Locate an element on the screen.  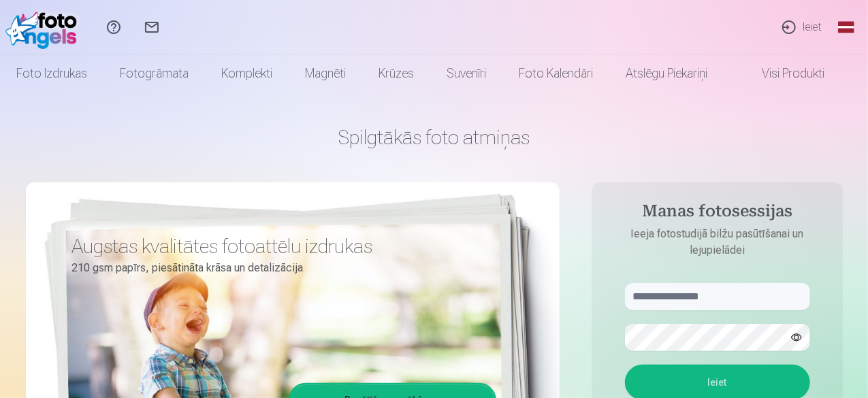
a: Atslēgu piekariņi is located at coordinates (666, 73).